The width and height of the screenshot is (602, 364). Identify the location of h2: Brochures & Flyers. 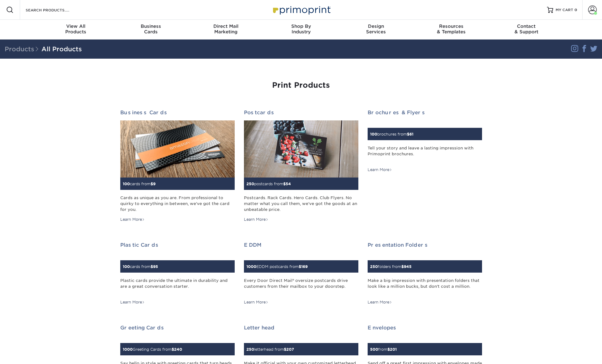
(425, 112).